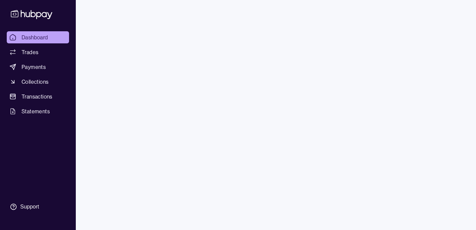  I want to click on a: Statements, so click(38, 111).